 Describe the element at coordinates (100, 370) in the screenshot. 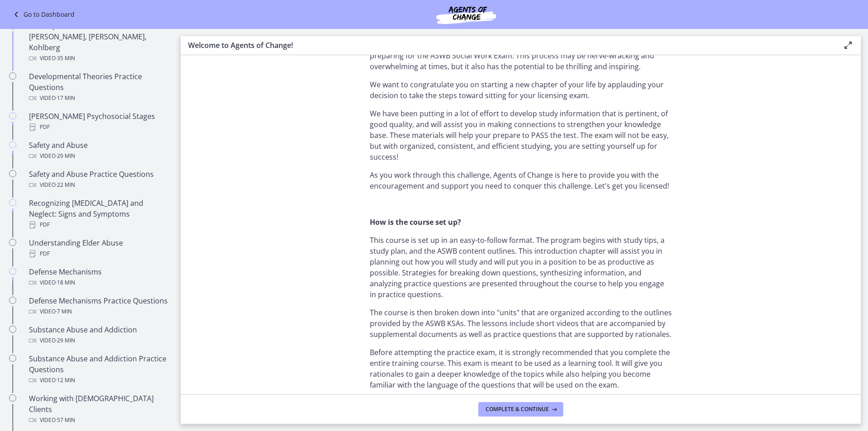

I see `div: Substance Abuse and Addiction Practice Questions` at that location.